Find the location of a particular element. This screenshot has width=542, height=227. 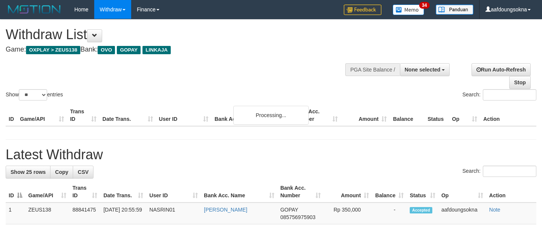

td: Rp 350,000 is located at coordinates (348, 214).